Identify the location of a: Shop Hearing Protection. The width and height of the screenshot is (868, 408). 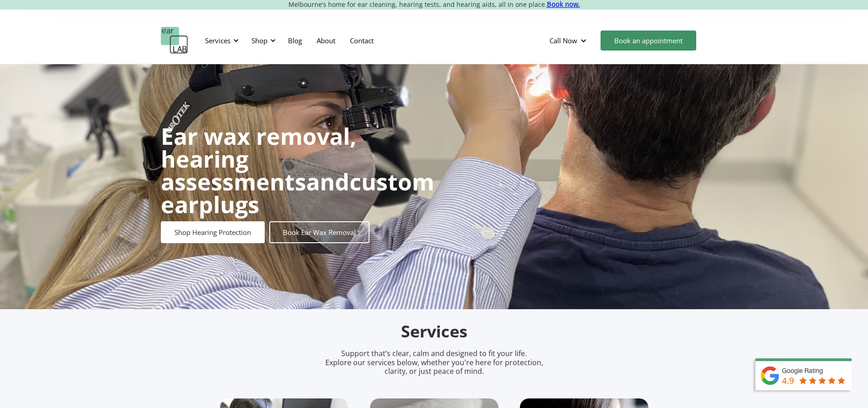
(213, 232).